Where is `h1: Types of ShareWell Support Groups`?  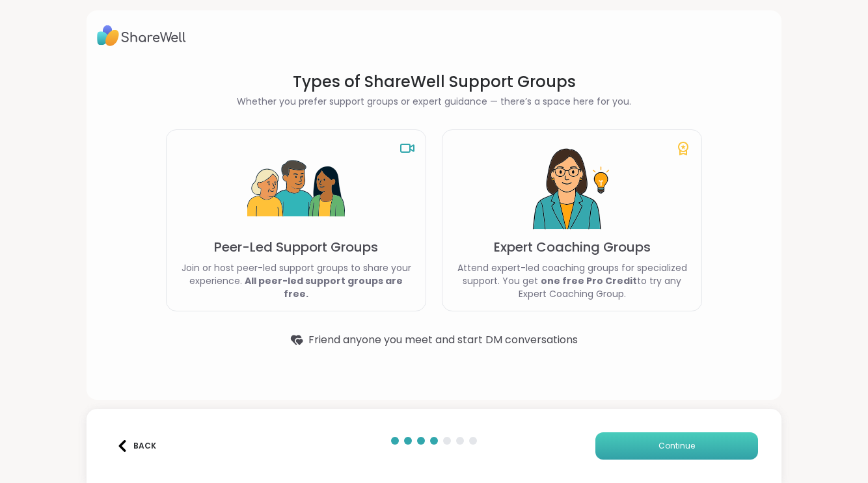 h1: Types of ShareWell Support Groups is located at coordinates (434, 82).